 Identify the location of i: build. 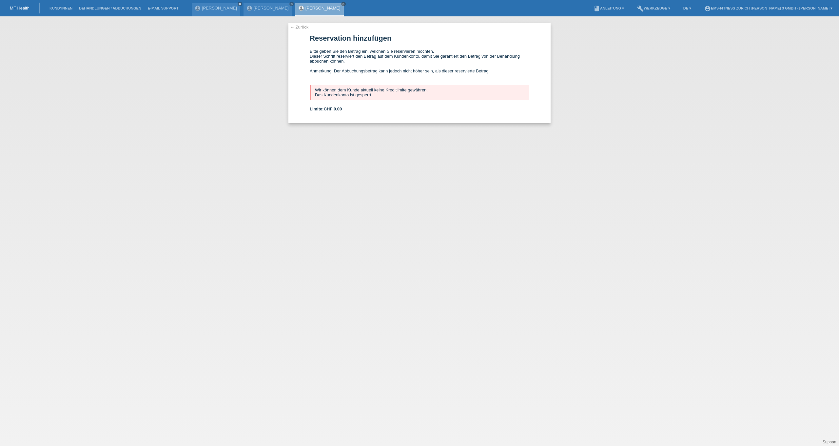
(641, 9).